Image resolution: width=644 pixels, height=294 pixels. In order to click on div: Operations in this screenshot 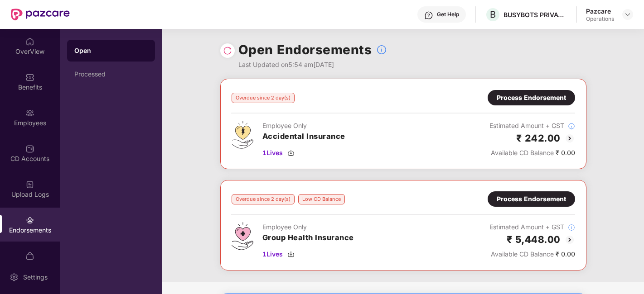, I will do `click(600, 19)`.